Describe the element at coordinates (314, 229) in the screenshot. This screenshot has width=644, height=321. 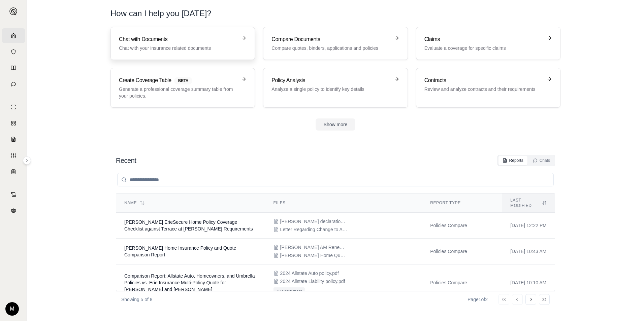
I see `span: Letter Regarding Change to Association Insurance - 8.22.25.pdf` at that location.